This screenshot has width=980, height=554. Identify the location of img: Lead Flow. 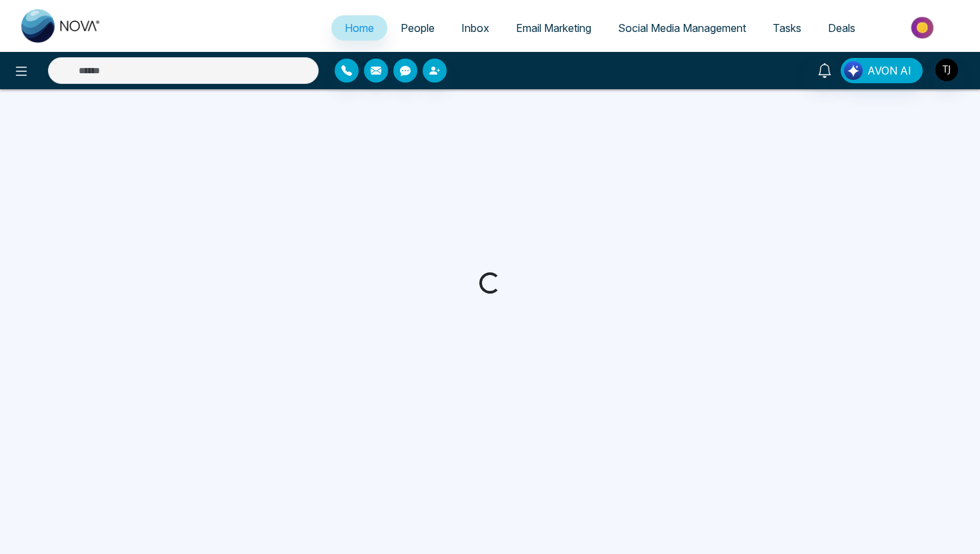
(853, 71).